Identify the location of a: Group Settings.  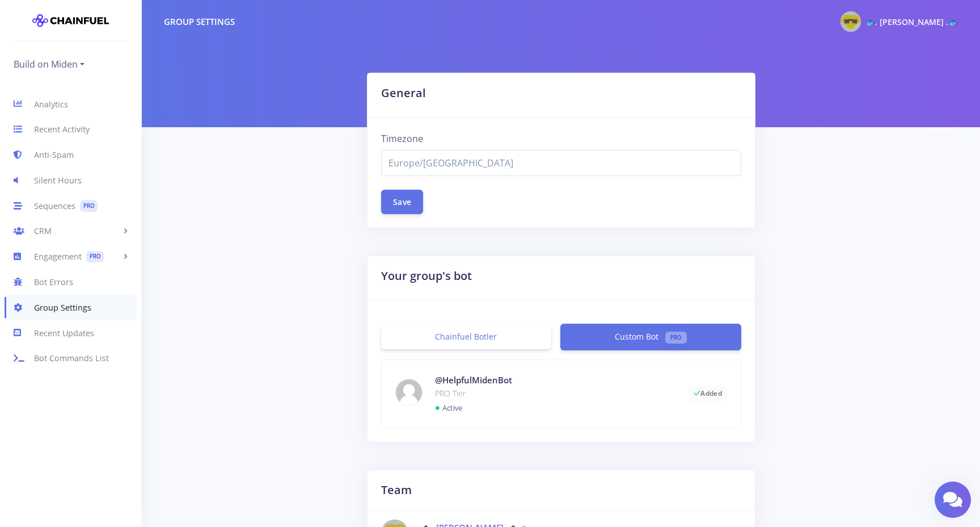
(70, 307).